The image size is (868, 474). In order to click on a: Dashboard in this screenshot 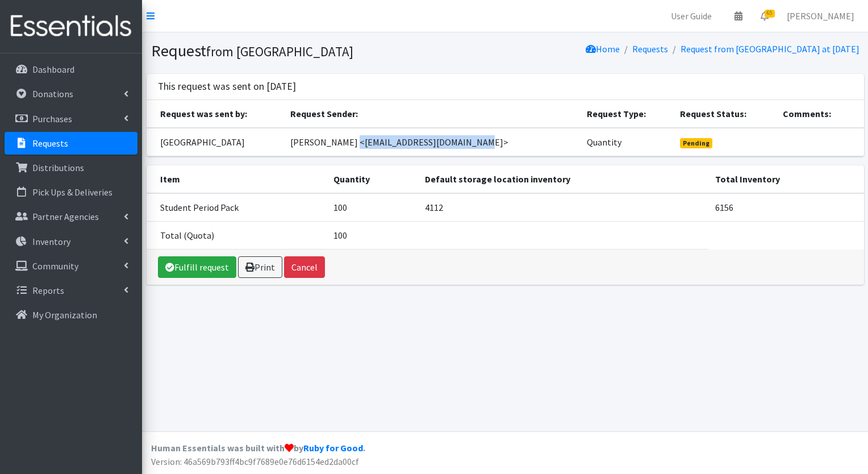, I will do `click(71, 69)`.